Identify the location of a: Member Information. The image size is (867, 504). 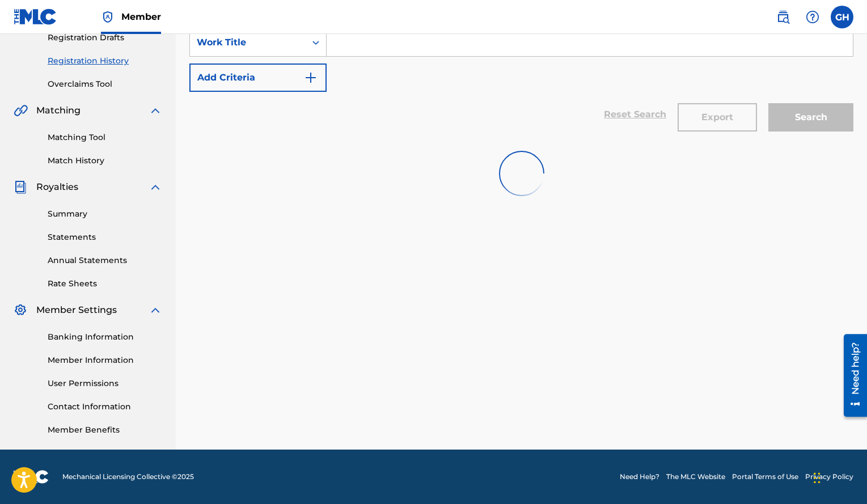
(105, 360).